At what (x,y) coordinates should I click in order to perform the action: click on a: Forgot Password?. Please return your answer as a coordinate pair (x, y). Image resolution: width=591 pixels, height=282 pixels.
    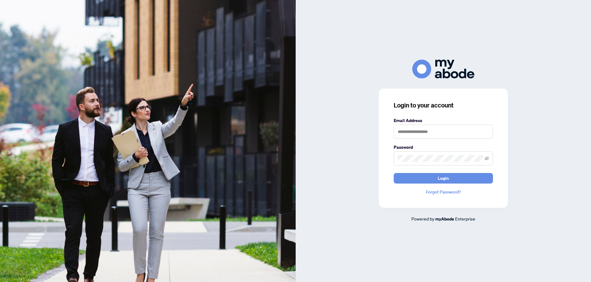
    Looking at the image, I should click on (444, 192).